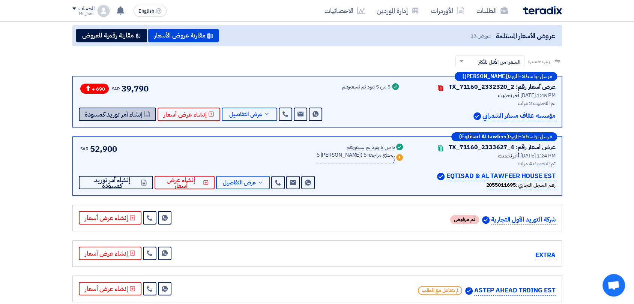 This screenshot has height=304, width=634. I want to click on img: profile_test.png, so click(104, 11).